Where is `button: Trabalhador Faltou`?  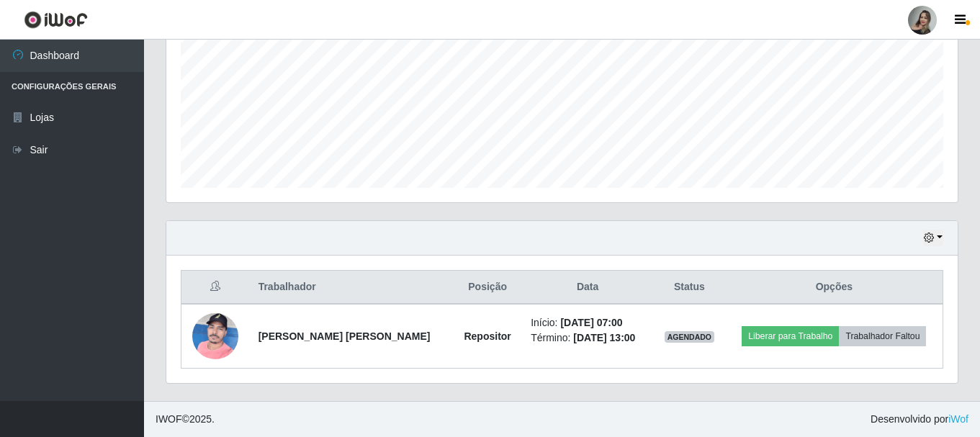 button: Trabalhador Faltou is located at coordinates (882, 336).